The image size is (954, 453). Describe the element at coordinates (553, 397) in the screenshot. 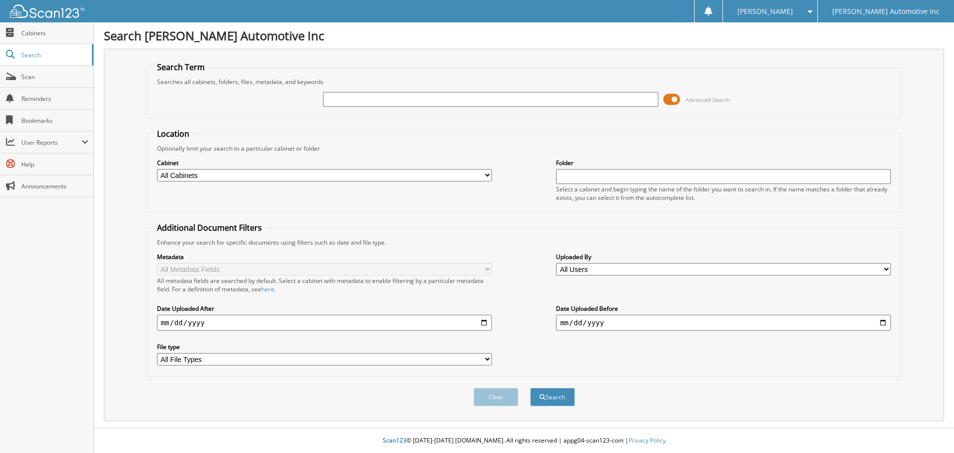

I see `button: Search` at that location.